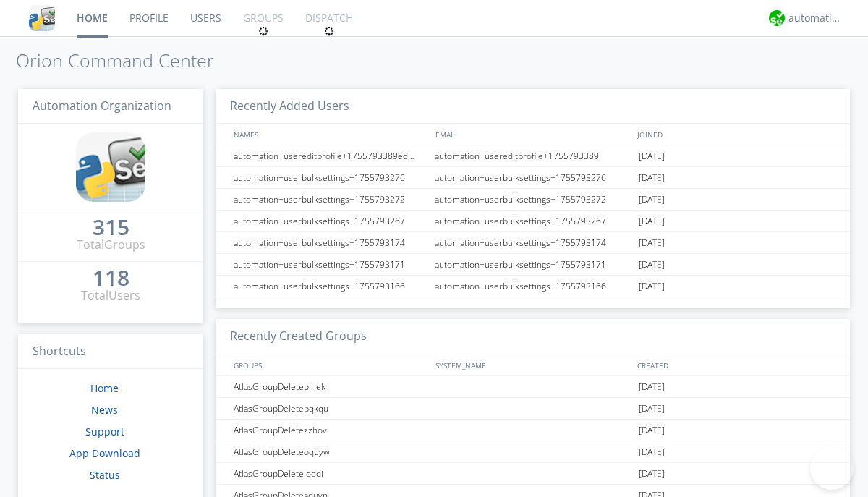 The image size is (868, 497). I want to click on a: News, so click(104, 409).